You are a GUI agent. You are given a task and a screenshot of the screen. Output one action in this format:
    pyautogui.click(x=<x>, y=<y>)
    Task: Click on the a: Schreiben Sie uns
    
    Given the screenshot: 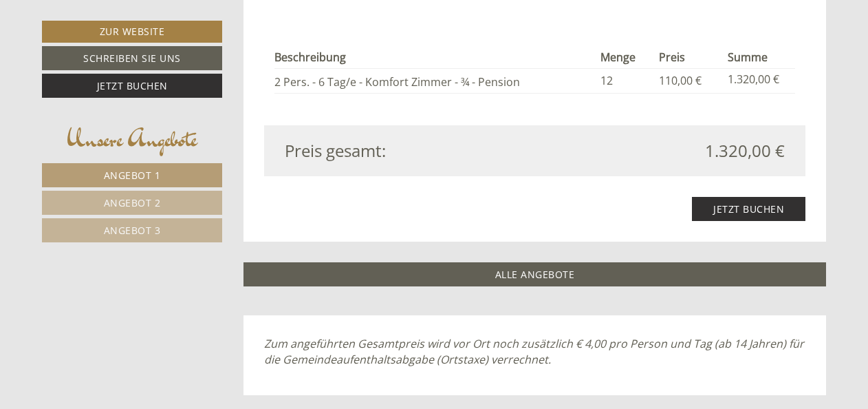 What is the action you would take?
    pyautogui.click(x=132, y=58)
    